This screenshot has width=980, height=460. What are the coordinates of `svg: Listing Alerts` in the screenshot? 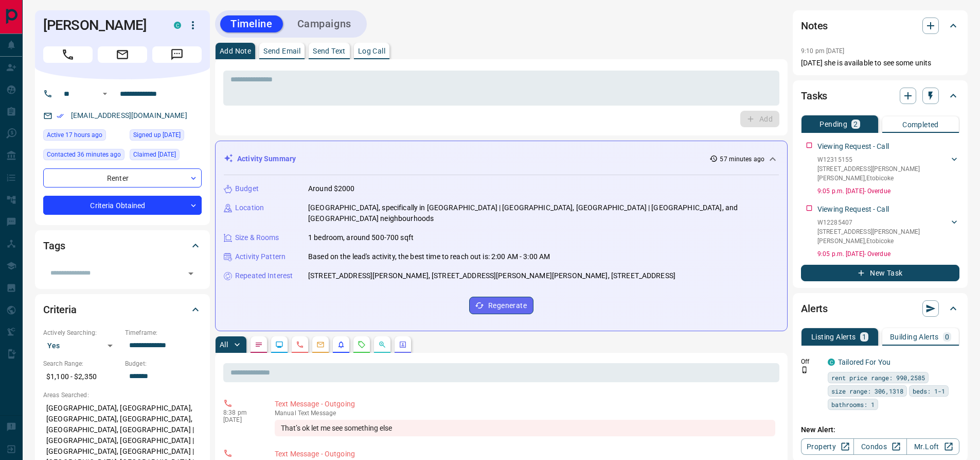 It's located at (341, 344).